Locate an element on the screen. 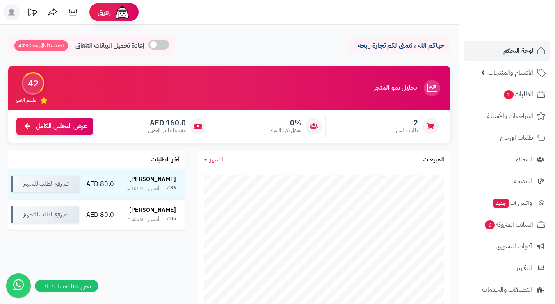 This screenshot has width=555, height=304. h3: المبيعات is located at coordinates (433, 160).